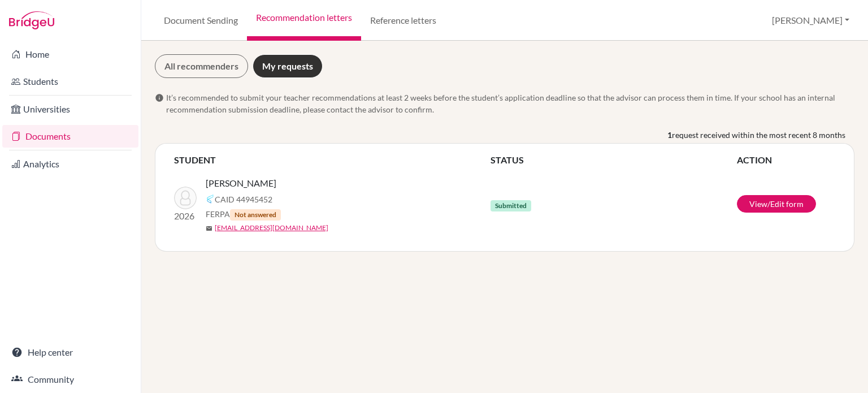  I want to click on a: Documents, so click(70, 136).